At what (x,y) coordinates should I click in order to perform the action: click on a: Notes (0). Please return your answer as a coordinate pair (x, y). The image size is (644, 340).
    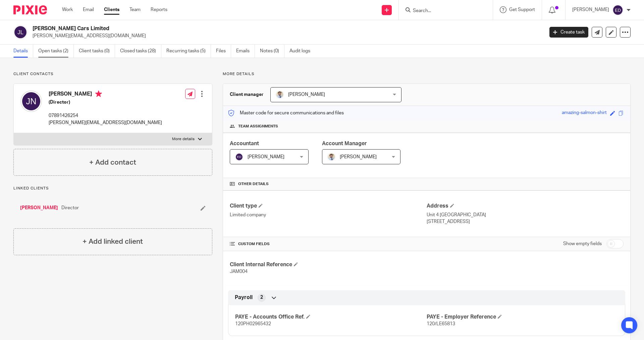
    Looking at the image, I should click on (272, 51).